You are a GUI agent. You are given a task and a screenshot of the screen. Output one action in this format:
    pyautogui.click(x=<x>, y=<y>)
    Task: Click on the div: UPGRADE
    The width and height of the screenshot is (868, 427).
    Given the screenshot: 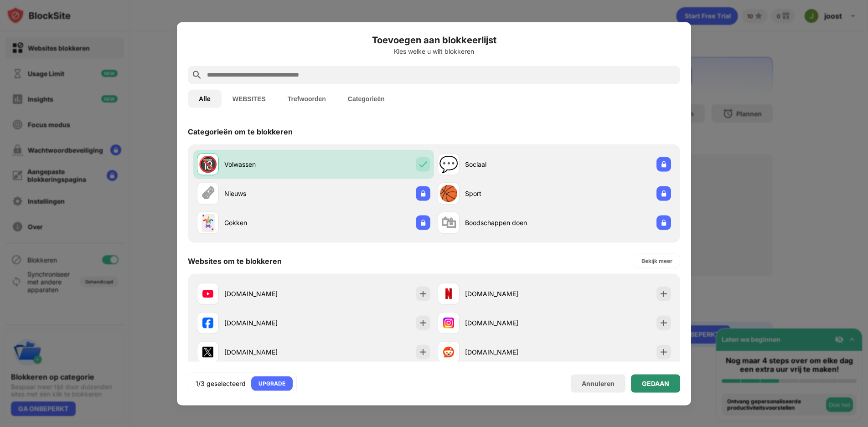 What is the action you would take?
    pyautogui.click(x=272, y=383)
    